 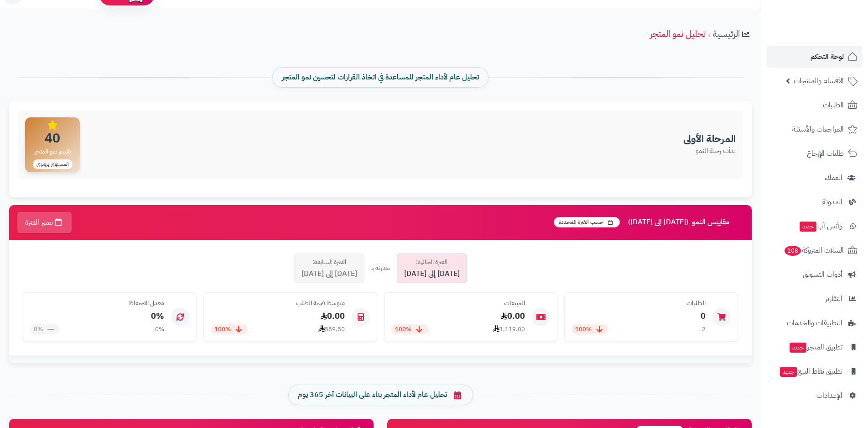 What do you see at coordinates (814, 129) in the screenshot?
I see `a: المراجعات والأسئلة` at bounding box center [814, 129].